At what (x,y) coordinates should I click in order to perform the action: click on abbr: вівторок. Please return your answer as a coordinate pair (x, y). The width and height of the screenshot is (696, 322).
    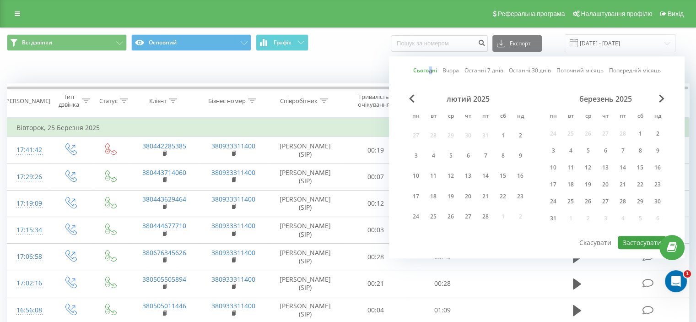
    Looking at the image, I should click on (571, 117).